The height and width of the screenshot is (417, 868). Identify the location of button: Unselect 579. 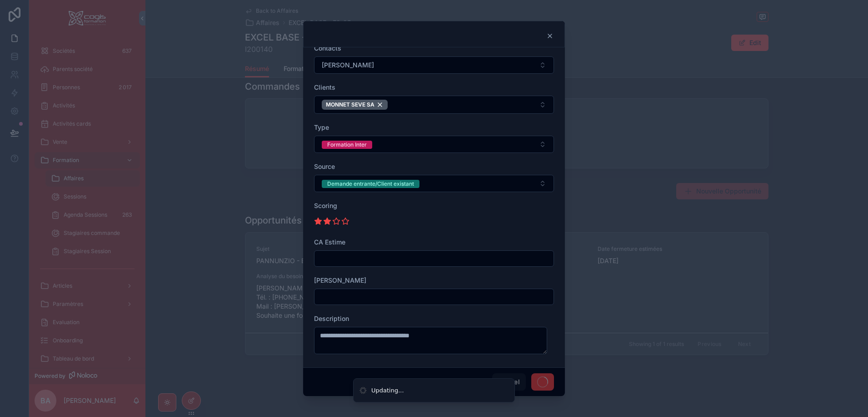
(355, 104).